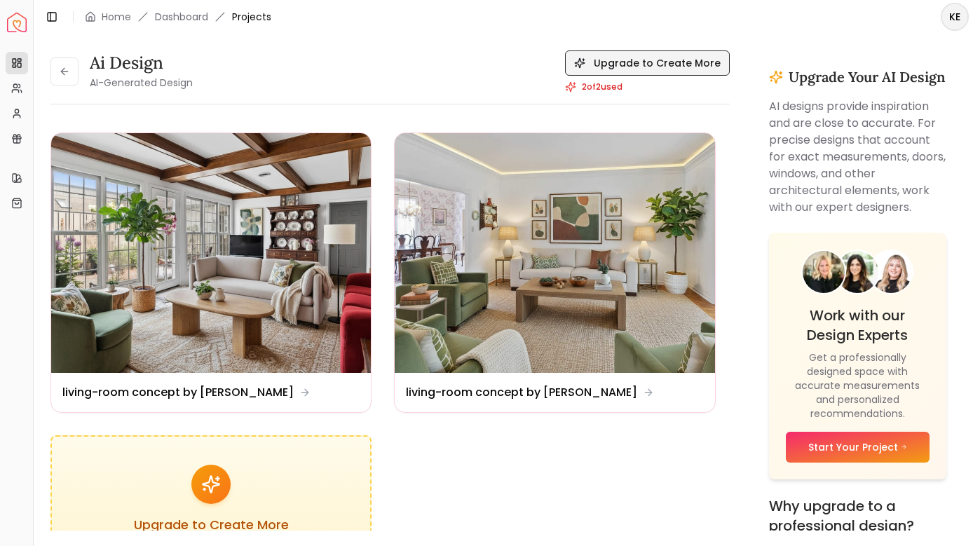 Image resolution: width=980 pixels, height=546 pixels. What do you see at coordinates (824, 282) in the screenshot?
I see `img: Designer 1` at bounding box center [824, 282].